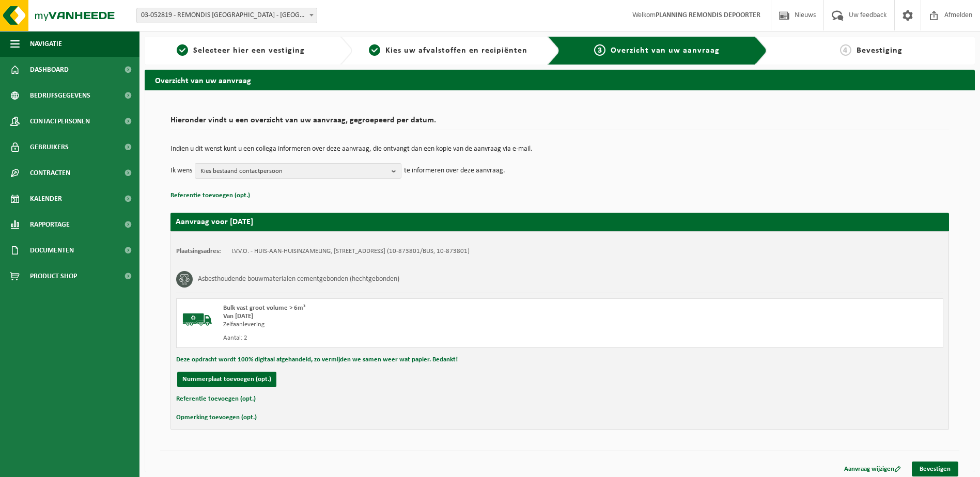 This screenshot has width=980, height=477. Describe the element at coordinates (50, 173) in the screenshot. I see `span: Contracten` at that location.